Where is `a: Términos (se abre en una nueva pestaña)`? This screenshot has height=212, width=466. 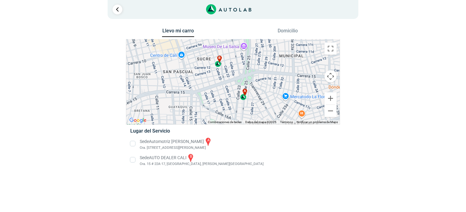
a: Términos (se abre en una nueva pestaña) is located at coordinates (287, 122).